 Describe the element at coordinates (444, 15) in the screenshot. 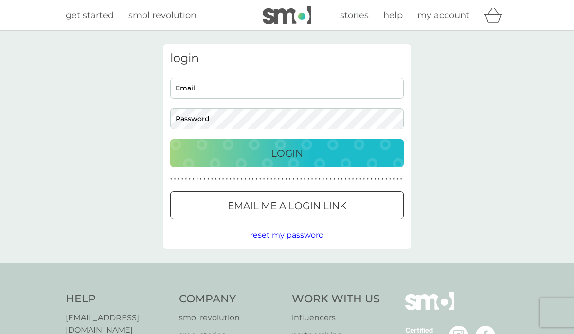

I see `span: my account` at that location.